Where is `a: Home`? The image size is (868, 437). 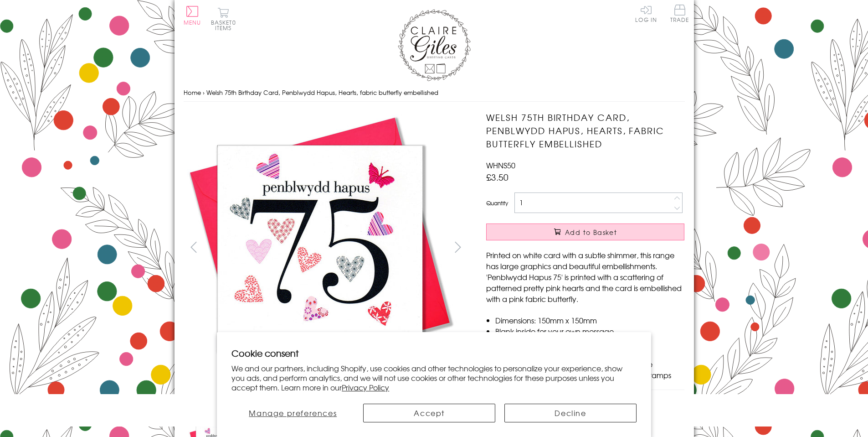 a: Home is located at coordinates (192, 92).